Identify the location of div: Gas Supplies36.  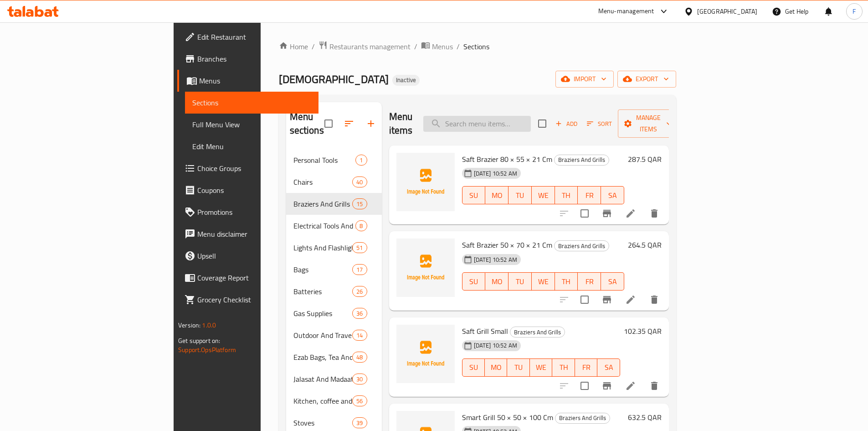
(334, 313).